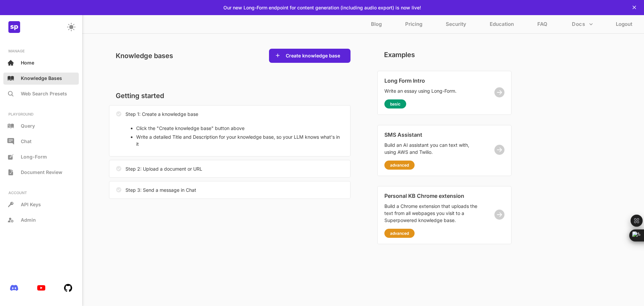 The width and height of the screenshot is (644, 306). I want to click on p: Long Form Intro, so click(431, 80).